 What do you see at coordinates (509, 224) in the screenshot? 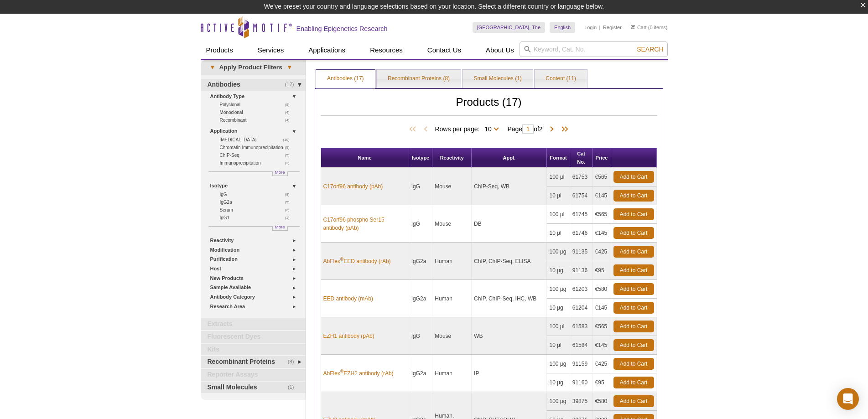
I see `td: DB` at bounding box center [509, 224].